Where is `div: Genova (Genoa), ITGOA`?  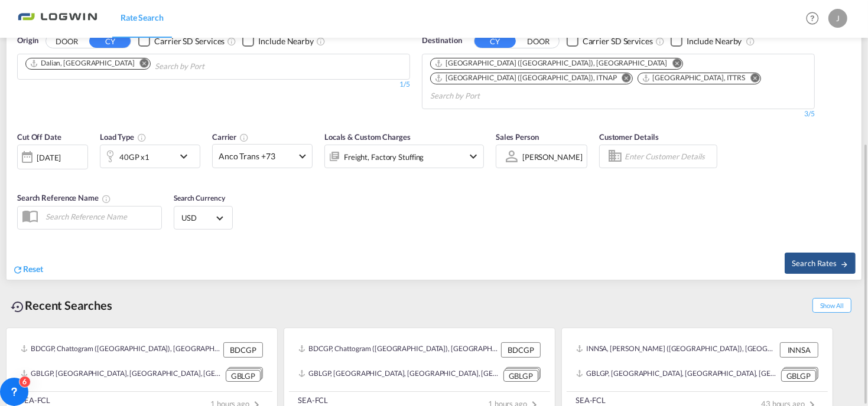
div: Genova (Genoa), ITGOA is located at coordinates (551, 63).